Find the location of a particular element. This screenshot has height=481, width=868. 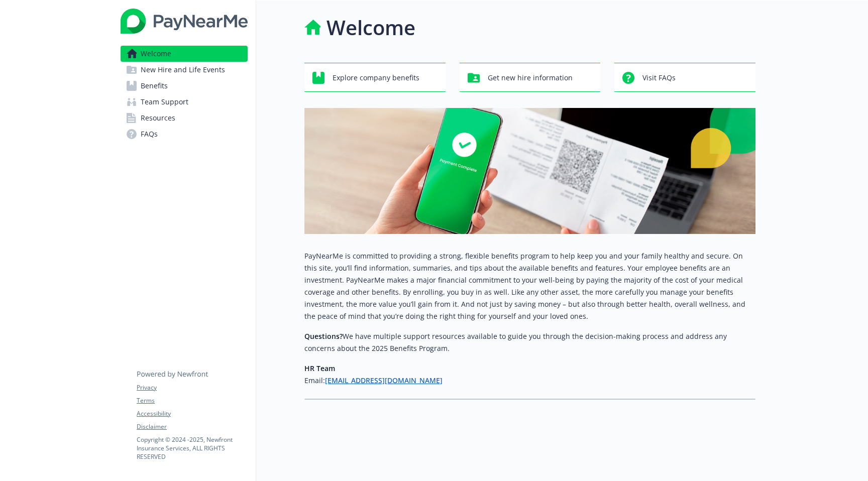

a: Disclaimer is located at coordinates (192, 427).